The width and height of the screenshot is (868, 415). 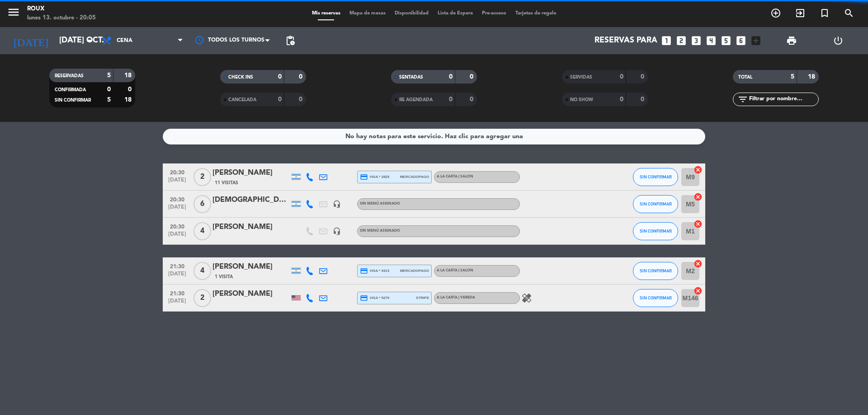 What do you see at coordinates (743, 99) in the screenshot?
I see `i: filter_list` at bounding box center [743, 99].